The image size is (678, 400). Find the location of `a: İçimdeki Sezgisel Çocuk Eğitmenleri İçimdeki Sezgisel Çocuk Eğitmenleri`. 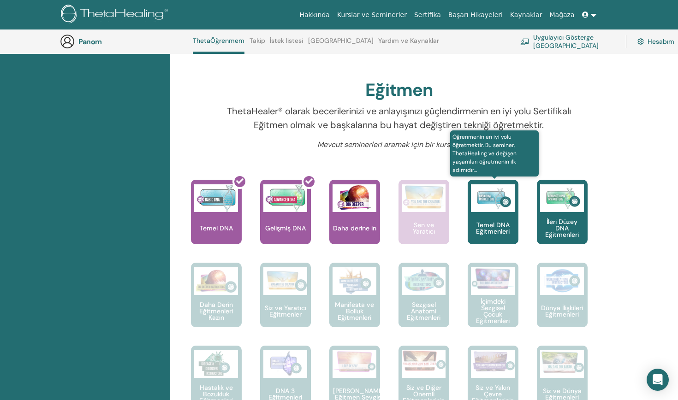

a: İçimdeki Sezgisel Çocuk Eğitmenleri İçimdeki Sezgisel Çocuk Eğitmenleri is located at coordinates (493, 304).